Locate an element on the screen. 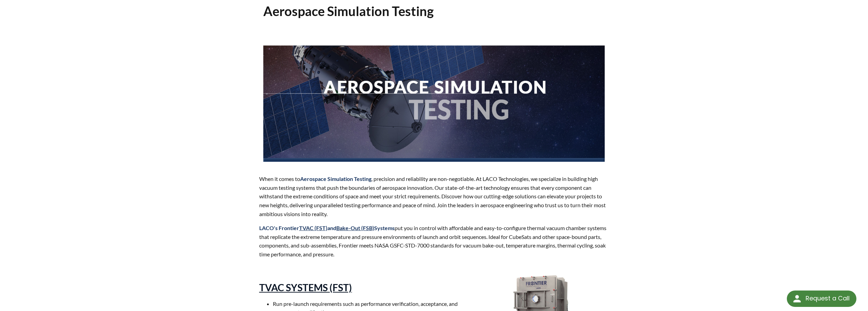 Image resolution: width=868 pixels, height=311 pixels. img: round button is located at coordinates (797, 299).